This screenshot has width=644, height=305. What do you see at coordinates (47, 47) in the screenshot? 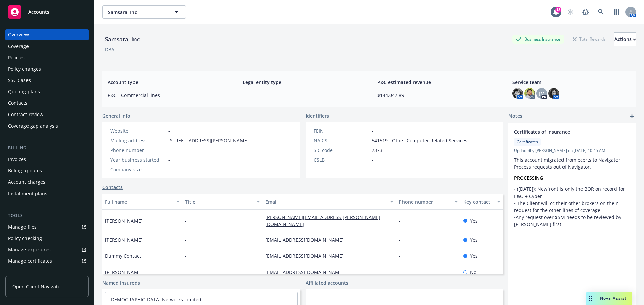
I see `a: Coverage` at bounding box center [47, 47].